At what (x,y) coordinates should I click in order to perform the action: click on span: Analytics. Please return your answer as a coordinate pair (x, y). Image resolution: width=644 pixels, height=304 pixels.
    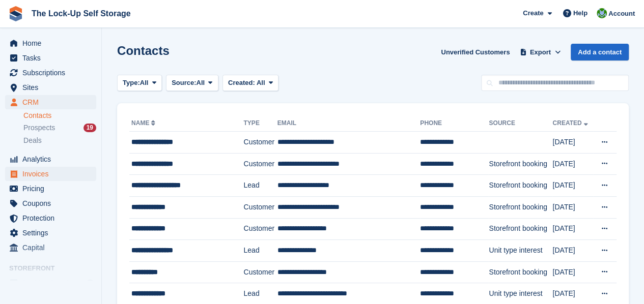
    Looking at the image, I should click on (53, 159).